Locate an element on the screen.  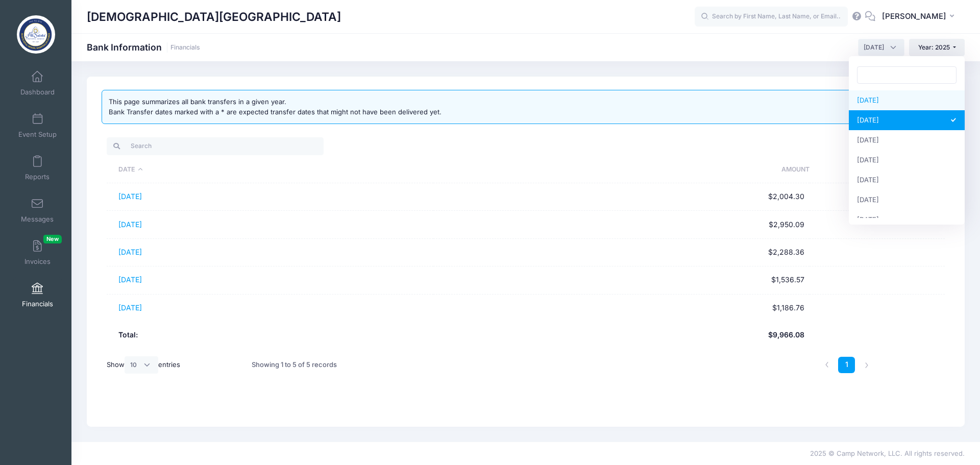
td: $2,950.09 is located at coordinates (621, 225).